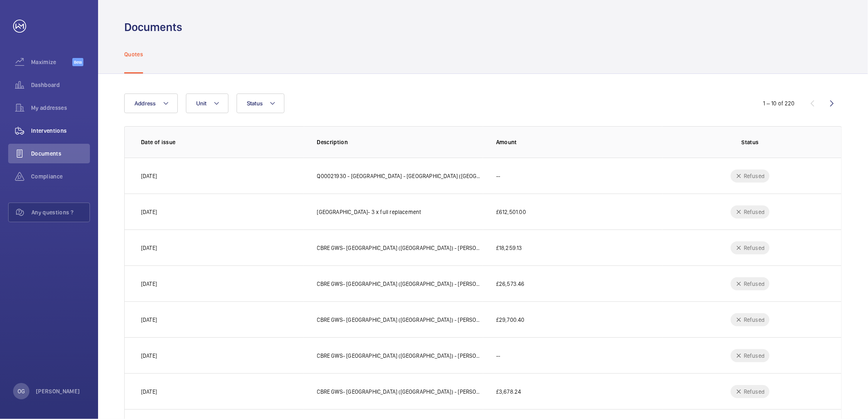 The width and height of the screenshot is (868, 419). Describe the element at coordinates (778, 103) in the screenshot. I see `div: 1 – 10 of 220` at that location.